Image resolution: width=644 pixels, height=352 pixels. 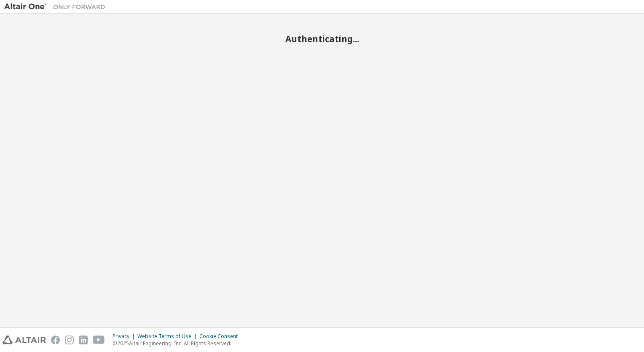 What do you see at coordinates (24, 340) in the screenshot?
I see `img: altair_logo.svg` at bounding box center [24, 340].